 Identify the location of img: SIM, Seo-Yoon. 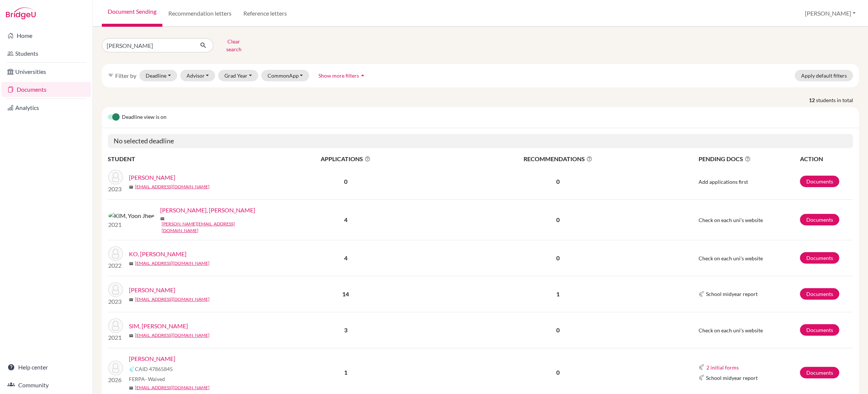
(115, 326).